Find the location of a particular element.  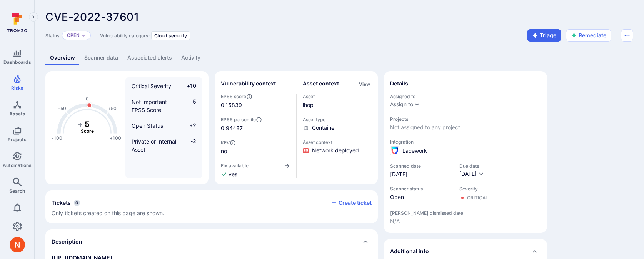

h2: Description is located at coordinates (67, 242).